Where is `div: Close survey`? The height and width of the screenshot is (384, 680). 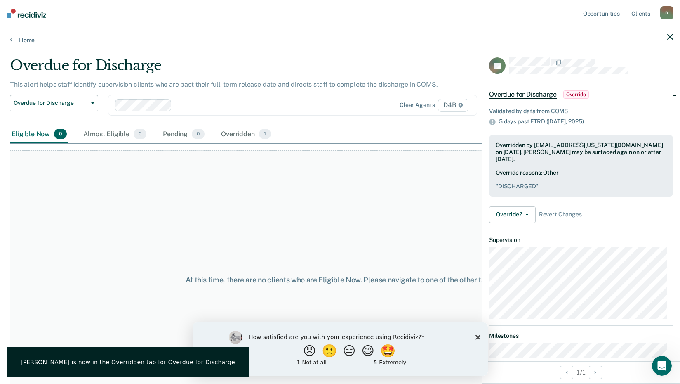 div: Close survey is located at coordinates (286, 15).